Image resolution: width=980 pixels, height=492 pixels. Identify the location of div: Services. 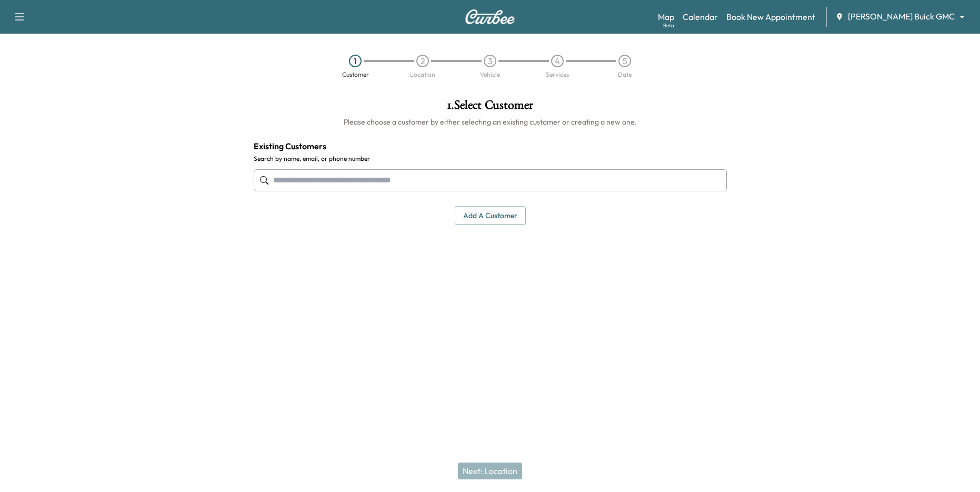
(558, 74).